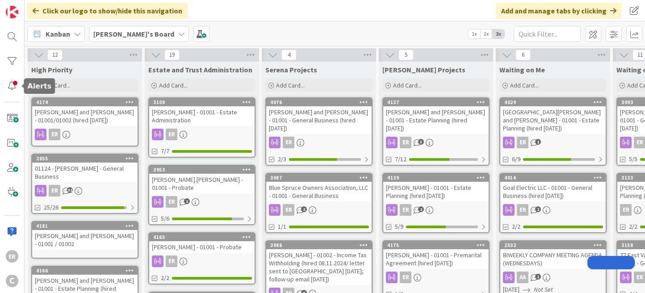  What do you see at coordinates (406, 55) in the screenshot?
I see `span: 5` at bounding box center [406, 55].